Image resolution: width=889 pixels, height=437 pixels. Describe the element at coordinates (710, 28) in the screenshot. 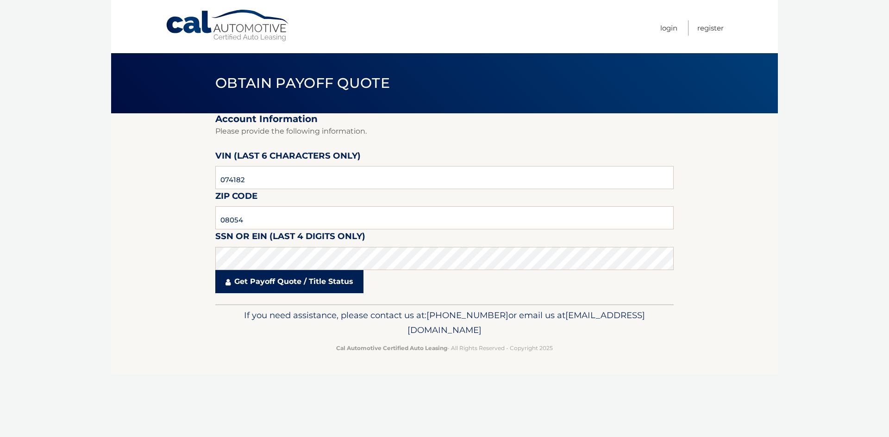

I see `a: Register` at that location.